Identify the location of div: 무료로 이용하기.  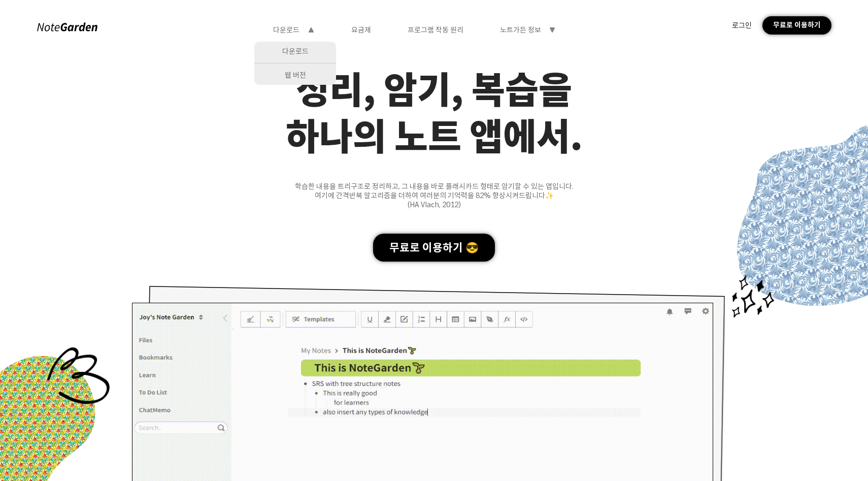
(797, 25).